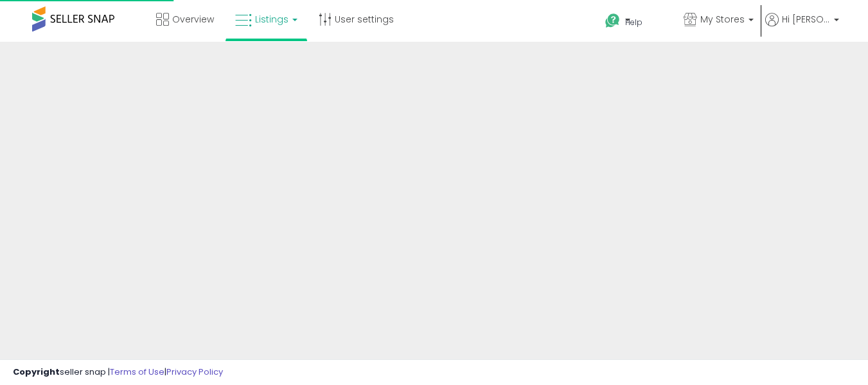  I want to click on span: Listings, so click(272, 19).